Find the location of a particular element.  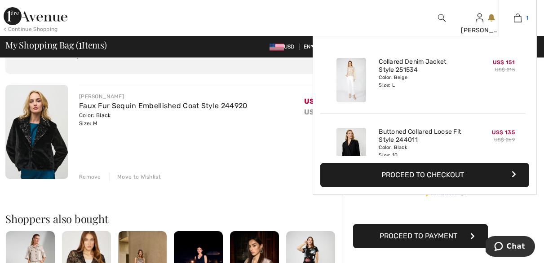

button: Proceed to Checkout is located at coordinates (424, 175).